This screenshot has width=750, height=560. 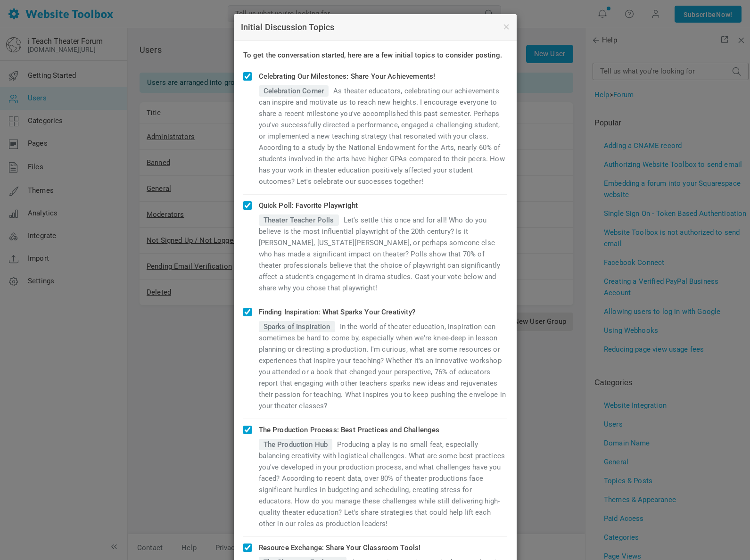 What do you see at coordinates (383, 430) in the screenshot?
I see `h5: The Production Process: Best Practices and Challenges` at bounding box center [383, 430].